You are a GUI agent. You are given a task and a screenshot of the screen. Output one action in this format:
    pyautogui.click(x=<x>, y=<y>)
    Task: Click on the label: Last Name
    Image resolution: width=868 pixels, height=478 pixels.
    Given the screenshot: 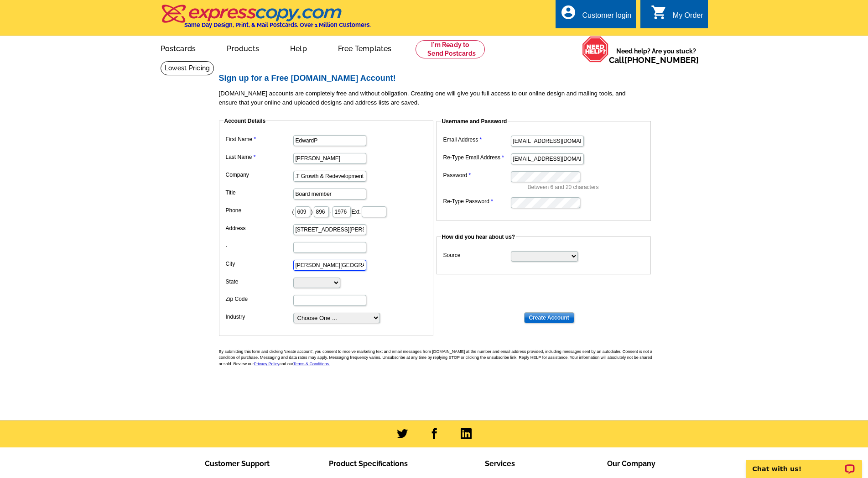 What is the action you would take?
    pyautogui.click(x=259, y=157)
    